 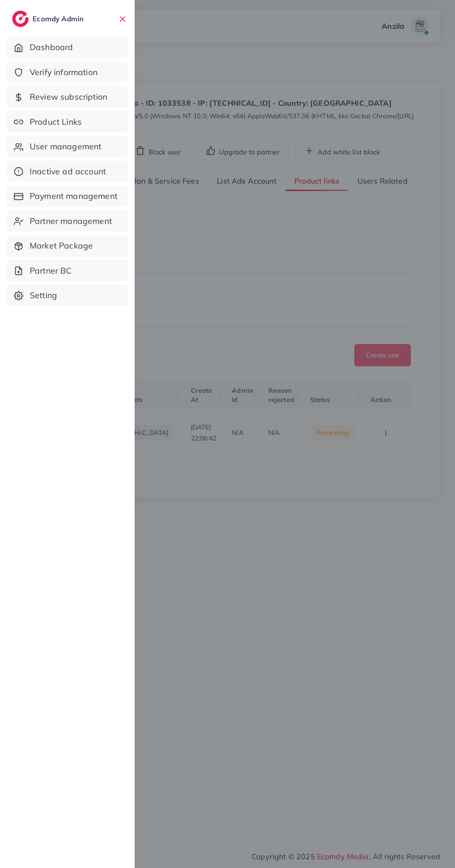 What do you see at coordinates (43, 296) in the screenshot?
I see `span: Setting` at bounding box center [43, 296].